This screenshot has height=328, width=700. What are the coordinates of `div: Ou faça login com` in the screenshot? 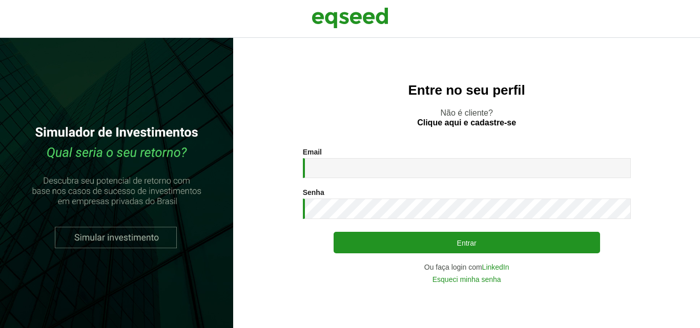 It's located at (467, 267).